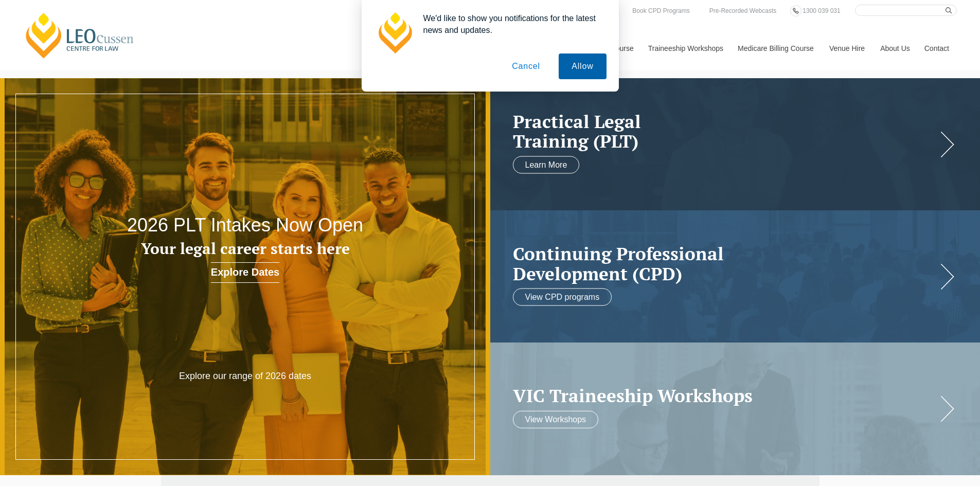 The width and height of the screenshot is (980, 486). I want to click on button: Allow, so click(583, 66).